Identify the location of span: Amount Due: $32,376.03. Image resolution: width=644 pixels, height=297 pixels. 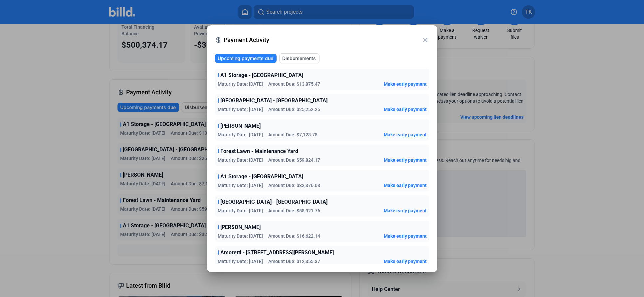
(294, 185).